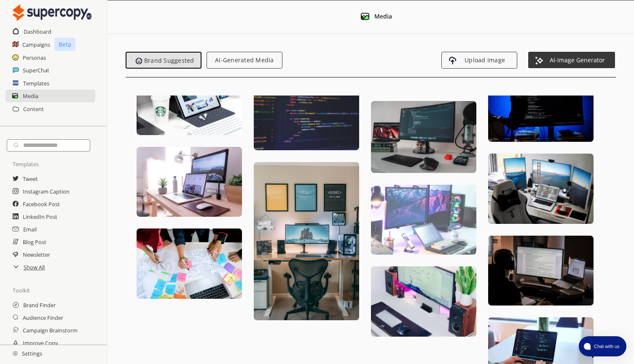  Describe the element at coordinates (51, 331) in the screenshot. I see `h2: Campaign Brainstorm` at that location.